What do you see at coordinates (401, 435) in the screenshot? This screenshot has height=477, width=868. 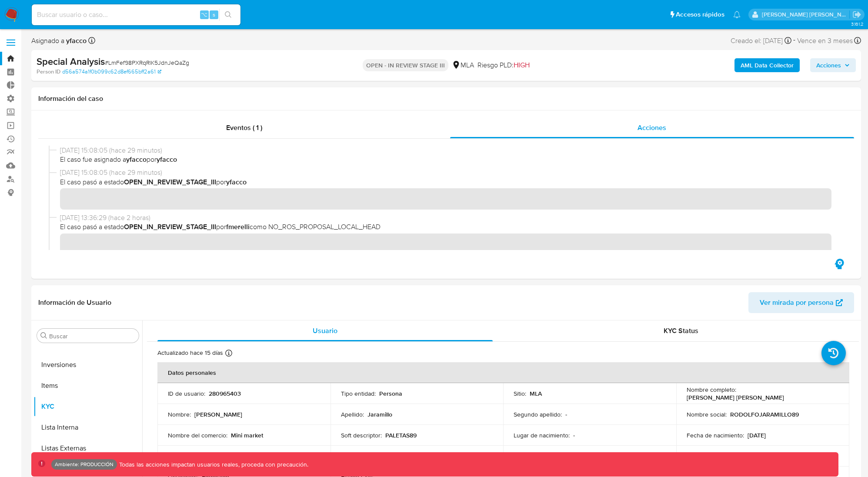 I see `p: PALETAS89` at bounding box center [401, 435].